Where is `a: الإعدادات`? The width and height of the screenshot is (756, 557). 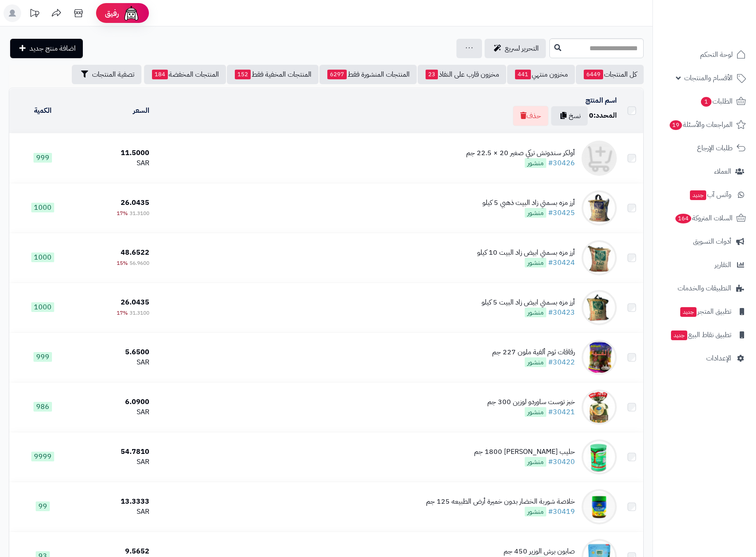 a: الإعدادات is located at coordinates (705, 358).